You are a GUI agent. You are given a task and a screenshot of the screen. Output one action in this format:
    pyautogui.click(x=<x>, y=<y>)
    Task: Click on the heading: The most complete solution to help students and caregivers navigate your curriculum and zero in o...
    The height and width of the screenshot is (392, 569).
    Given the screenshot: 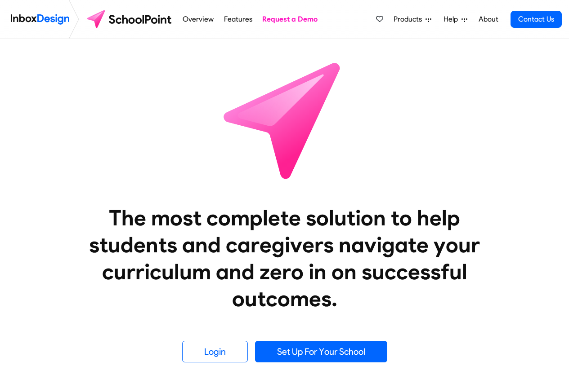 What is the action you would take?
    pyautogui.click(x=284, y=258)
    